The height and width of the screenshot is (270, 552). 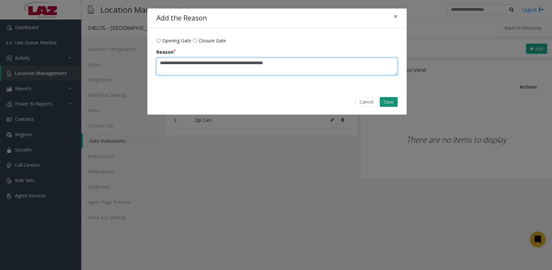 I want to click on button: Save, so click(x=389, y=102).